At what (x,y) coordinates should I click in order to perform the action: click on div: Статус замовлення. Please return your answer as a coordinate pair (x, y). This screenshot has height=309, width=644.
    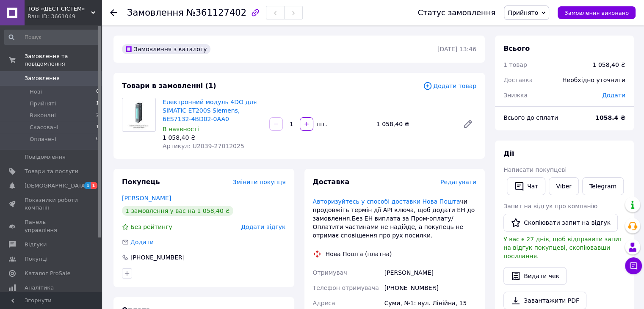
    Looking at the image, I should click on (457, 13).